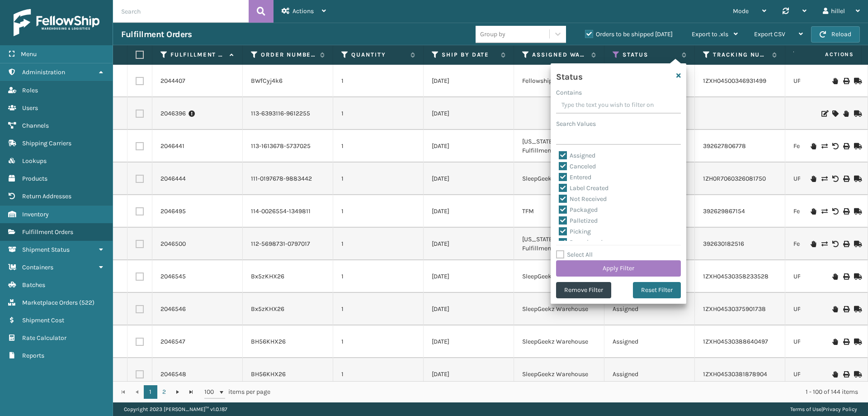 This screenshot has width=868, height=416. What do you see at coordinates (281, 212) in the screenshot?
I see `a: 114-0026554-1349811` at bounding box center [281, 212].